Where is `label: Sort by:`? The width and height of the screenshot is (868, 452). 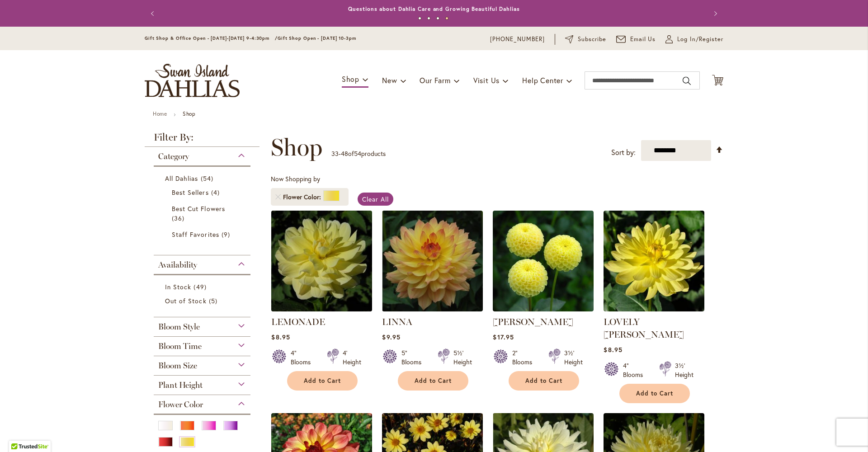 label: Sort by: is located at coordinates (623, 153).